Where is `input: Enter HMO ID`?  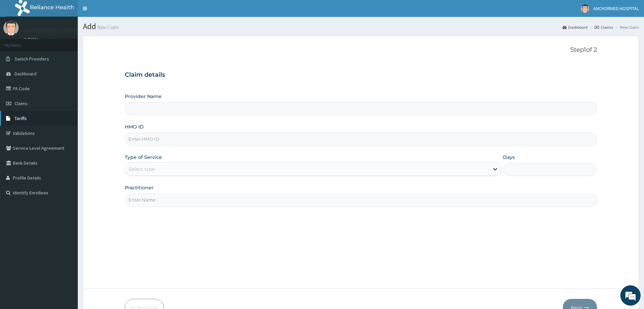
input: Enter HMO ID is located at coordinates (361, 139).